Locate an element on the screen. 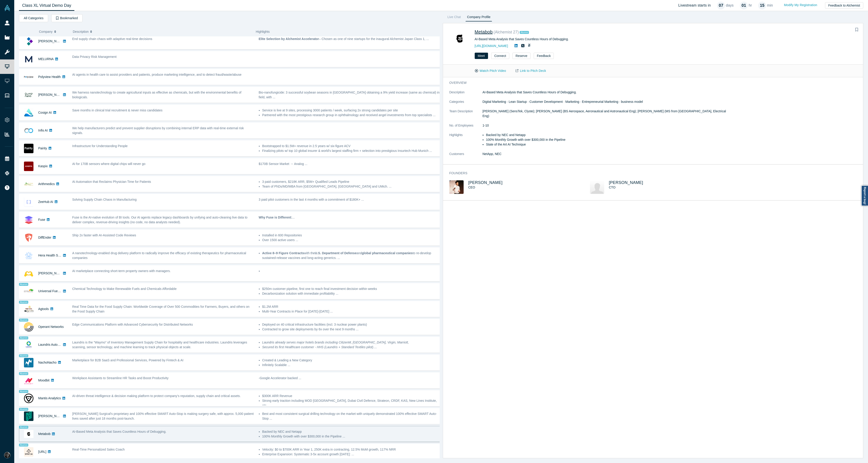 The image size is (868, 463). img: Besty AI's Logo is located at coordinates (29, 273).